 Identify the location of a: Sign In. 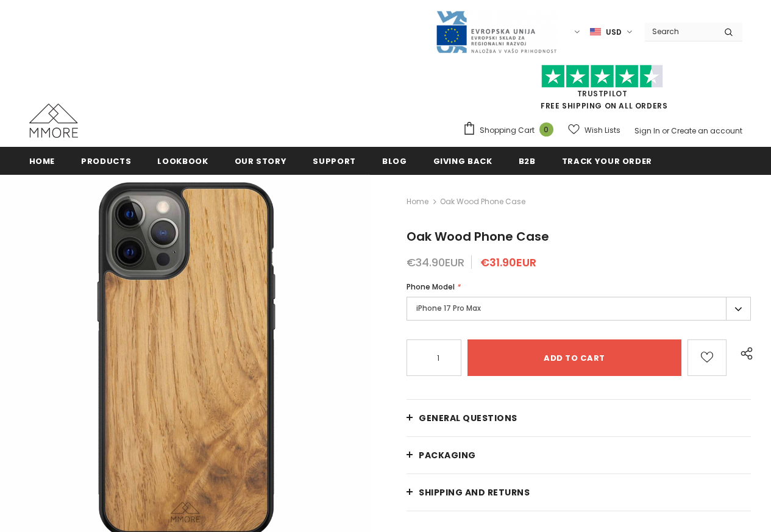
(647, 131).